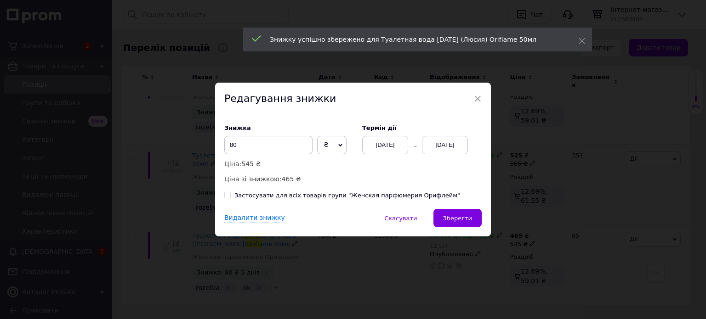 This screenshot has width=706, height=319. Describe the element at coordinates (289, 164) in the screenshot. I see `p: Ціна:` at that location.